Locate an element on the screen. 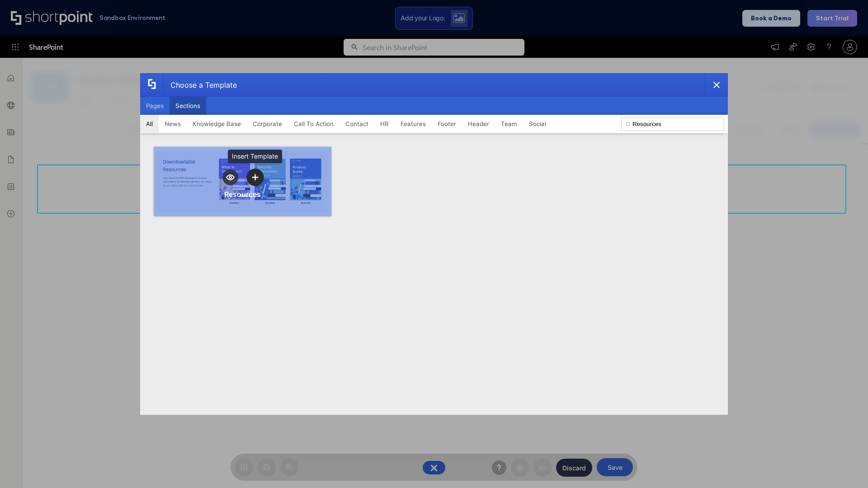 Image resolution: width=868 pixels, height=488 pixels. div: Choose a Template is located at coordinates (199, 85).